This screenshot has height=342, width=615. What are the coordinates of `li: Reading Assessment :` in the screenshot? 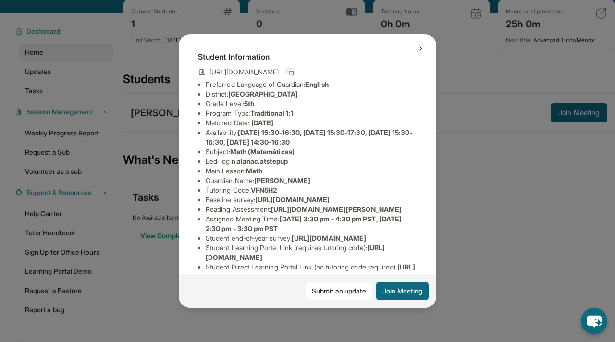 It's located at (311, 209).